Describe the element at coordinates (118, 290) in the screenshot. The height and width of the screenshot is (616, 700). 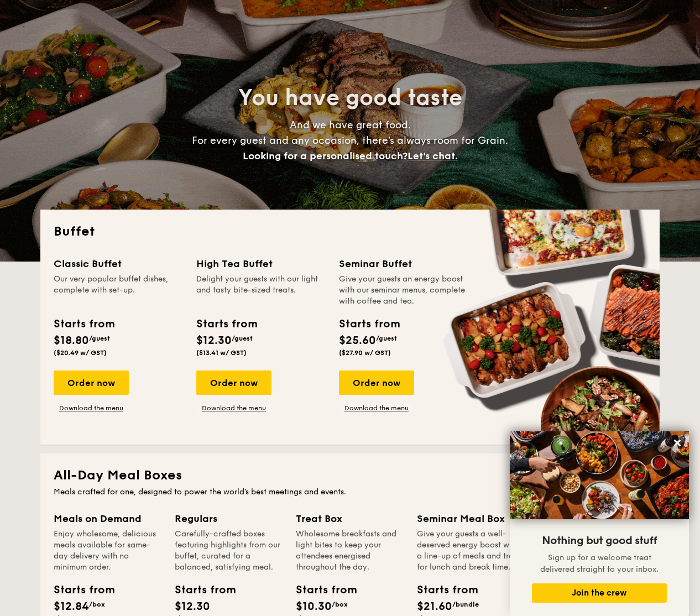
I see `div: Our very popular buffet dishes, complete with set-up.` at that location.